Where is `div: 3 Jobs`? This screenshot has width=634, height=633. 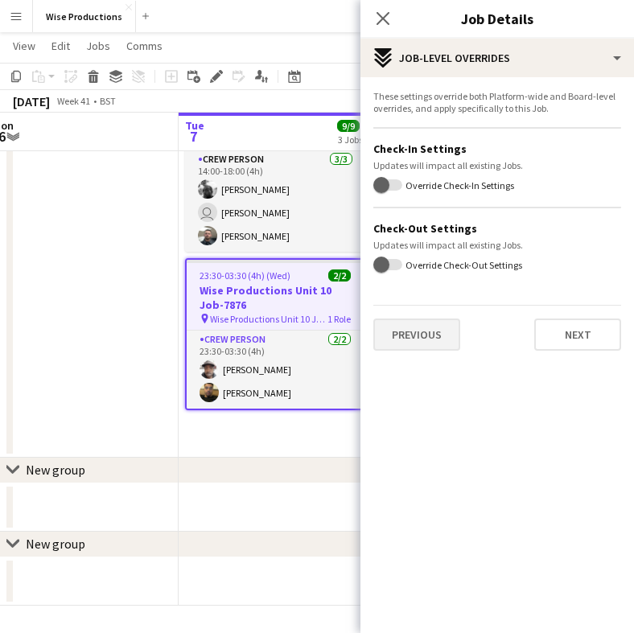 div: 3 Jobs is located at coordinates (350, 139).